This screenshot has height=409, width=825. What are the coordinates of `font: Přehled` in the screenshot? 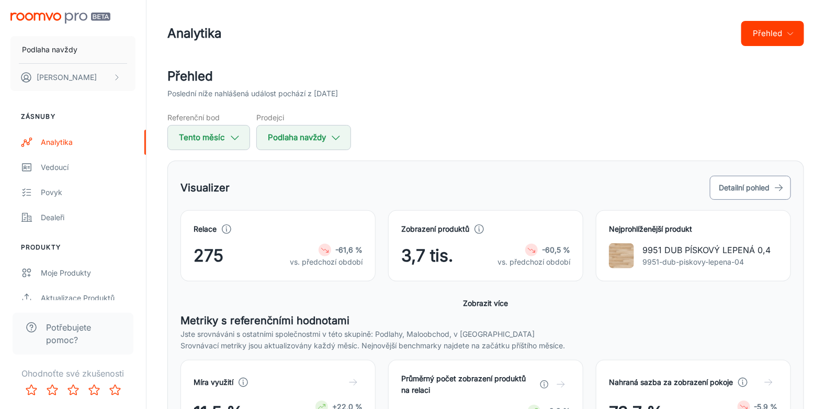 It's located at (768, 33).